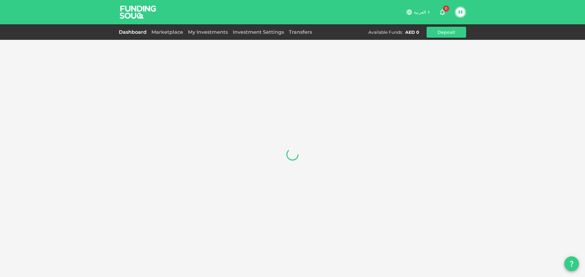 The height and width of the screenshot is (277, 585). I want to click on span: 0, so click(446, 9).